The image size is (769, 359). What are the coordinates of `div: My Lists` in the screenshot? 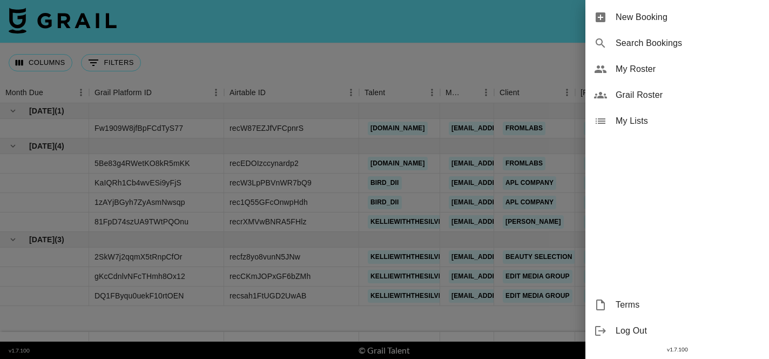 It's located at (678, 121).